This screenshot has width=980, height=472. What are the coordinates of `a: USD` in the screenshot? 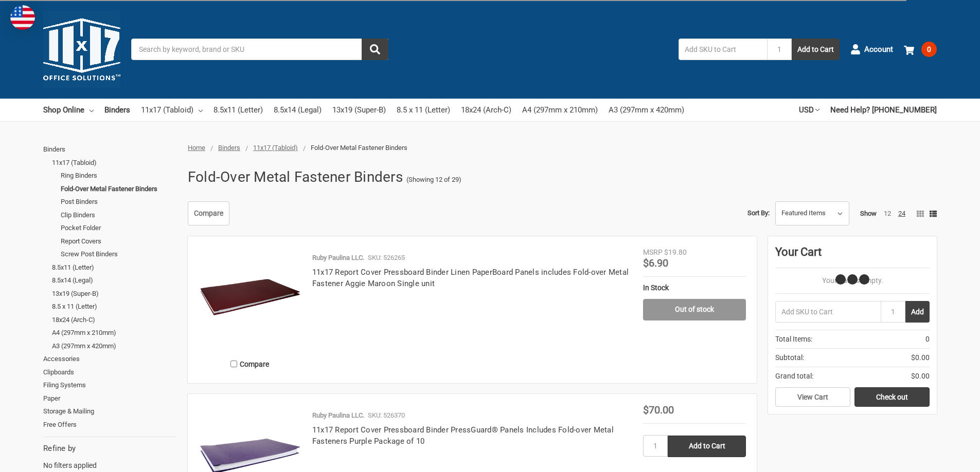 It's located at (810, 110).